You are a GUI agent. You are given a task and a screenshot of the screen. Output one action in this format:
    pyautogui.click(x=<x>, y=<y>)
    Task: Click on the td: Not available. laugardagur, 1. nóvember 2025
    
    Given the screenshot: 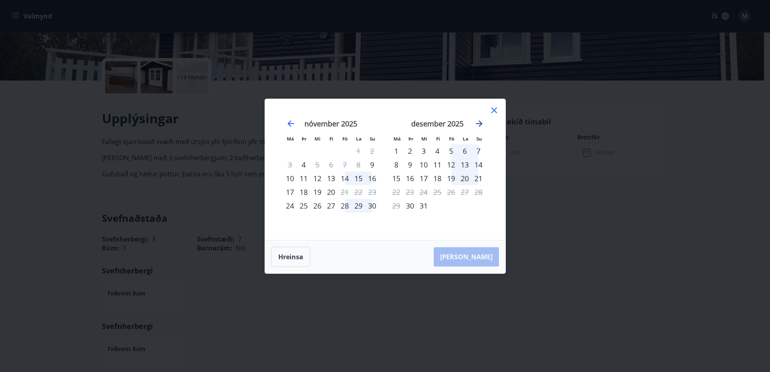 What is the action you would take?
    pyautogui.click(x=359, y=151)
    